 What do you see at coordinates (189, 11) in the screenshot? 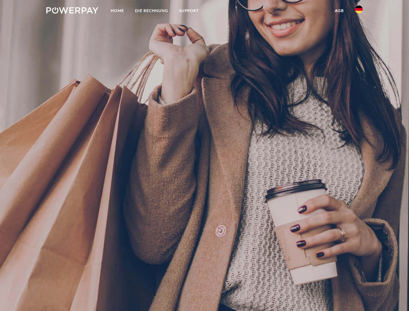
I see `a: SUPPORT` at bounding box center [189, 11].